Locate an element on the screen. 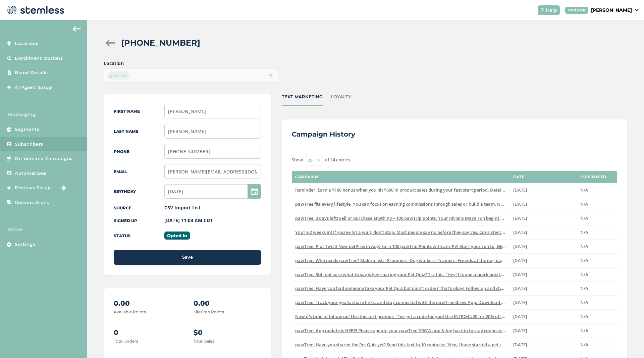 The image size is (644, 358). label: Lifetime Points is located at coordinates (208, 312).